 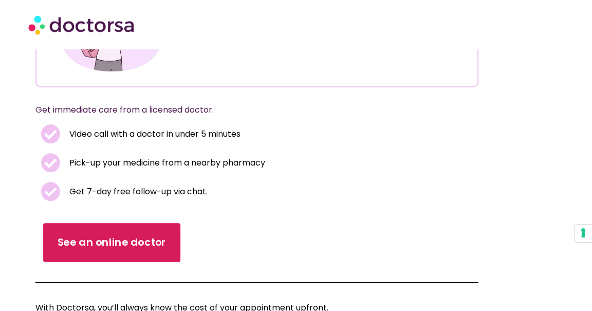 What do you see at coordinates (244, 110) in the screenshot?
I see `p: Get immediate care from a licensed doctor.` at bounding box center [244, 110].